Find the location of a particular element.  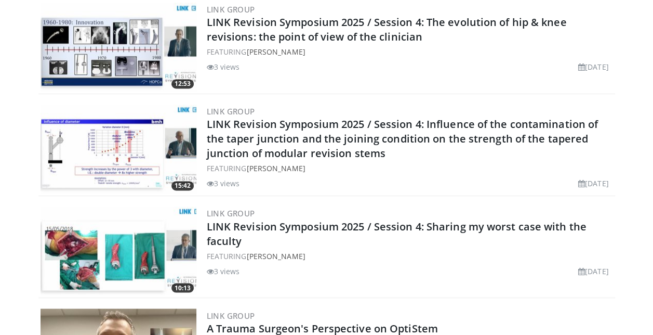

img: 598cc5c3-0768-4c9e-90d6-ceb37e192565.300x170_q85_crop-smart_upscale.jpg is located at coordinates (119, 47).